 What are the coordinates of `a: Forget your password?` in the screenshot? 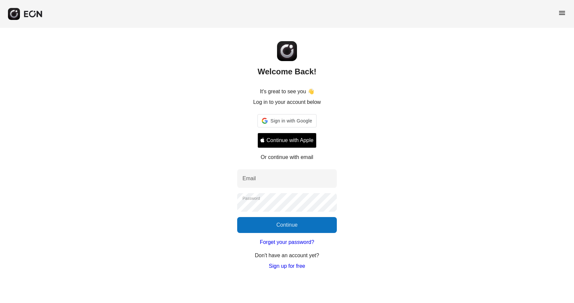 It's located at (287, 243).